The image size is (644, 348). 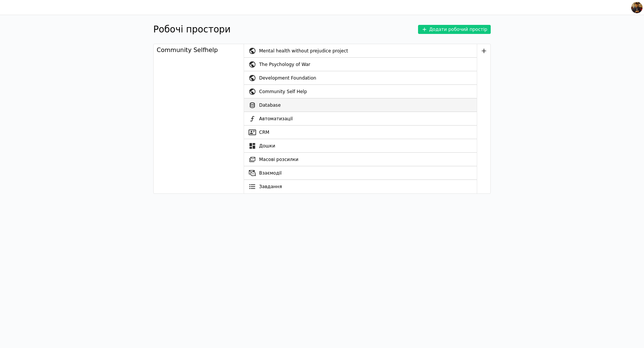 What do you see at coordinates (360, 51) in the screenshot?
I see `a: Mental health without prejudice project` at bounding box center [360, 51].